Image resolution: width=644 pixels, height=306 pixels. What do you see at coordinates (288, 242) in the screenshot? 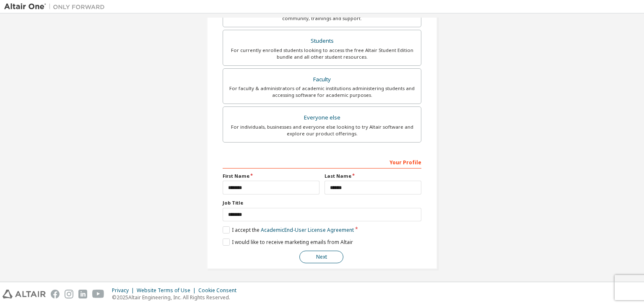
I see `label: I would like to receive marketing emails from Altair` at bounding box center [288, 242].